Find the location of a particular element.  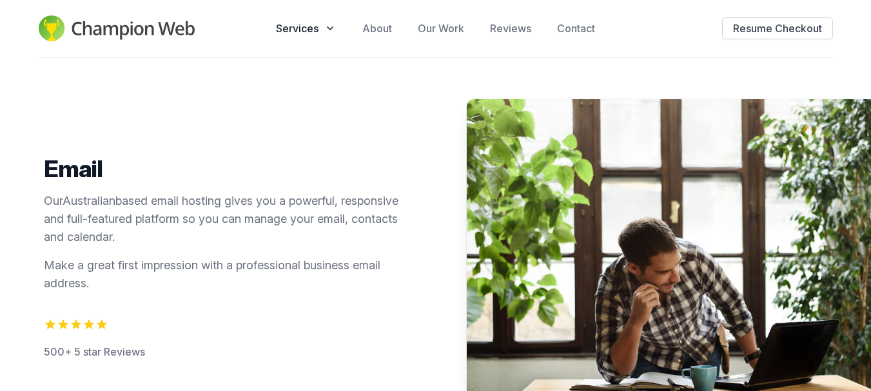

span: 500+ 5 star Reviews is located at coordinates (94, 352).